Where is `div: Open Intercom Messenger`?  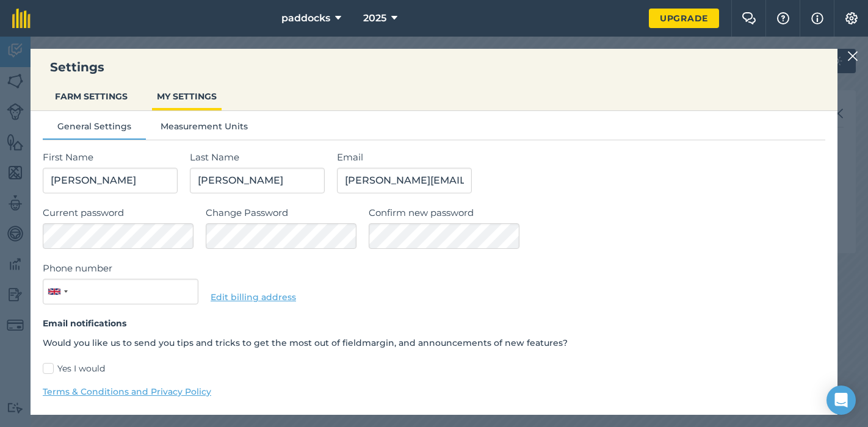 div: Open Intercom Messenger is located at coordinates (841, 400).